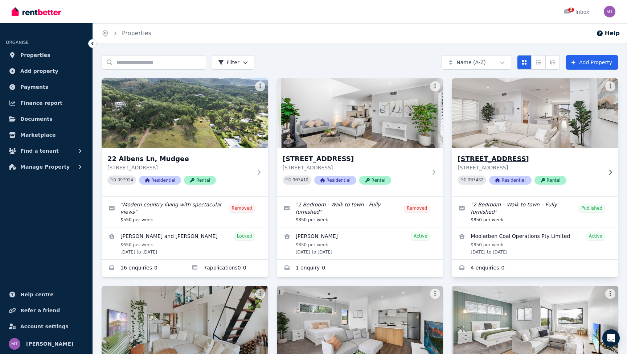 This screenshot has height=354, width=627. What do you see at coordinates (46, 295) in the screenshot?
I see `a: Help centre` at bounding box center [46, 295].